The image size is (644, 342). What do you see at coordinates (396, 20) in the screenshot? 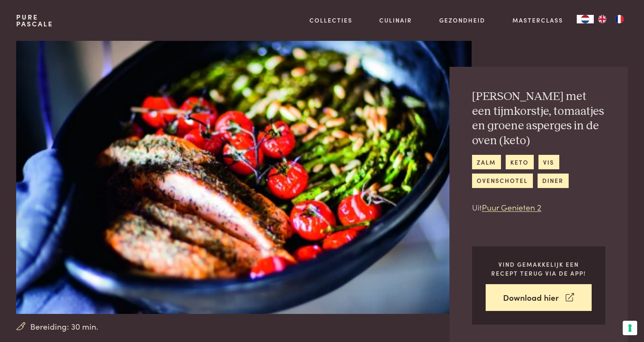
I see `a: Culinair` at bounding box center [396, 20].